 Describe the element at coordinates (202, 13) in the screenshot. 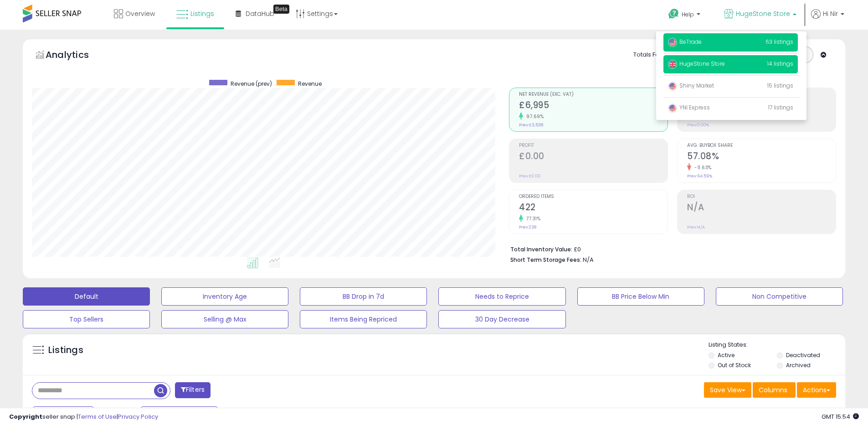

I see `span: Listings` at that location.